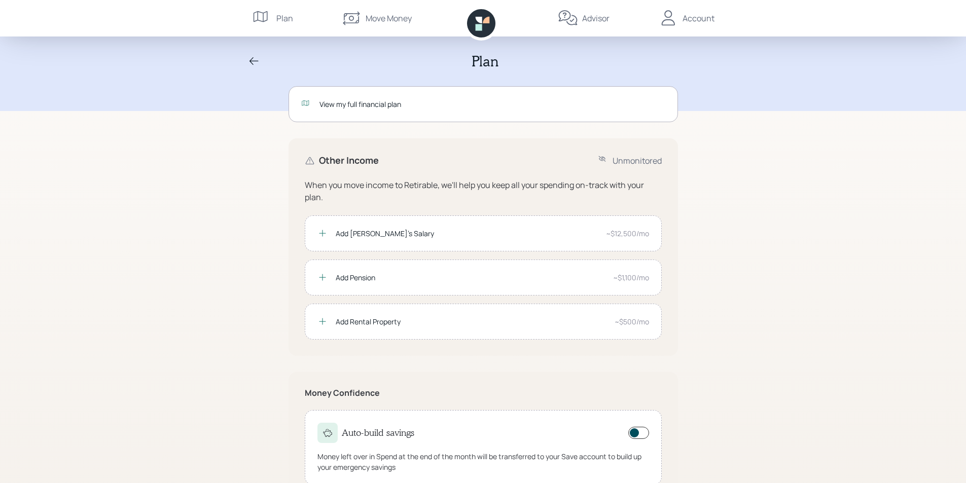 This screenshot has width=966, height=483. I want to click on div: Add Pension, so click(470, 277).